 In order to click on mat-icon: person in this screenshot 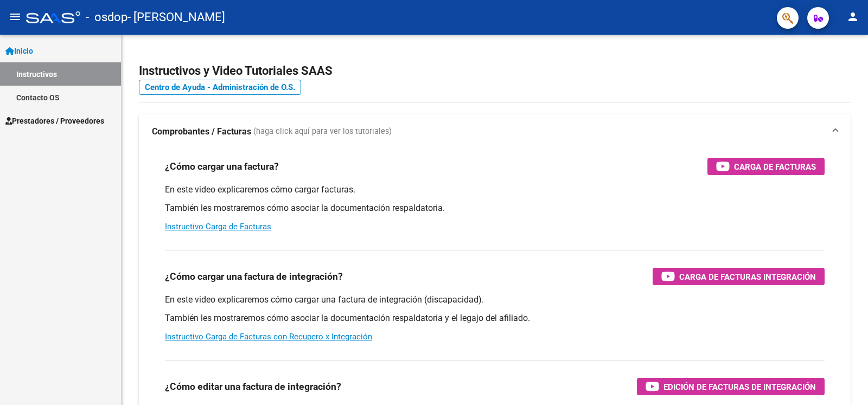, I will do `click(853, 17)`.